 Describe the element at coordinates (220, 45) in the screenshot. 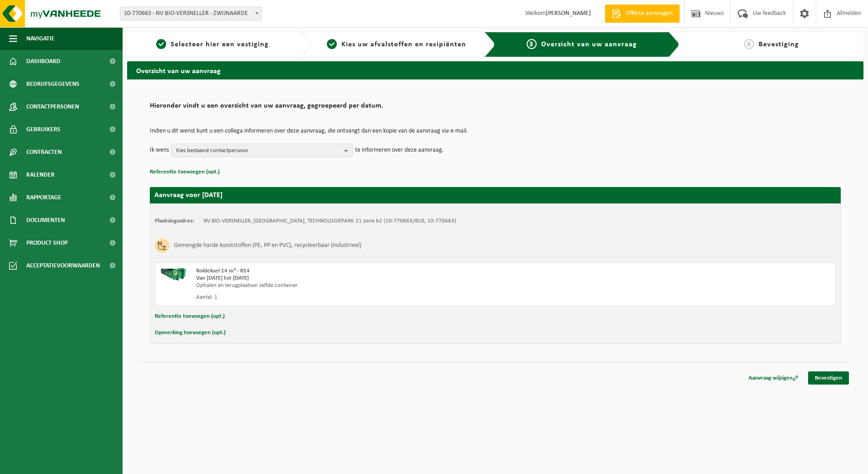

I see `span: Selecteer hier een vestiging` at that location.